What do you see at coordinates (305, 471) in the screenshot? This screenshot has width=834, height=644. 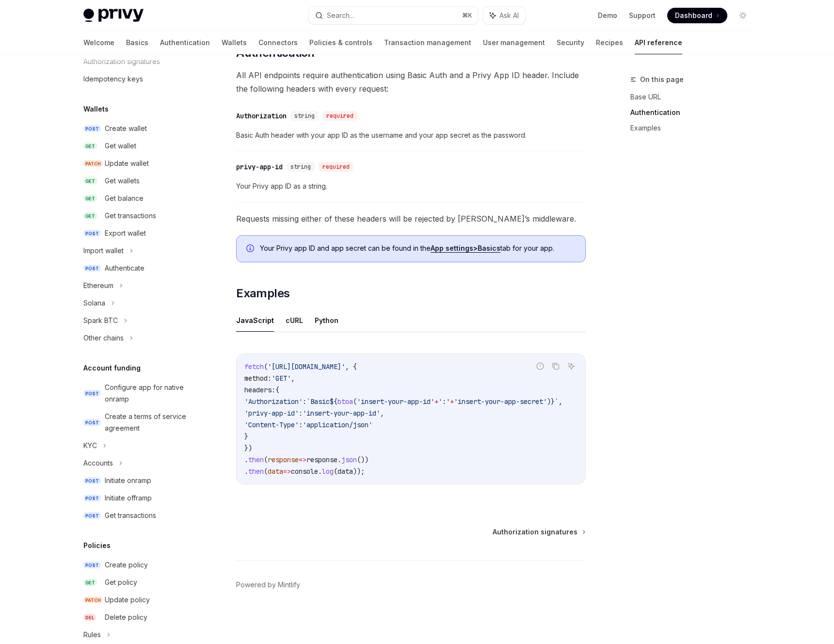 I see `span: console` at bounding box center [305, 471].